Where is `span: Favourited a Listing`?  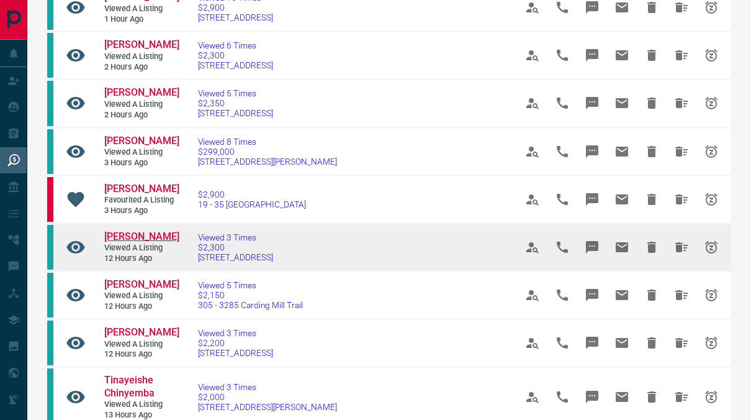 span: Favourited a Listing is located at coordinates (141, 200).